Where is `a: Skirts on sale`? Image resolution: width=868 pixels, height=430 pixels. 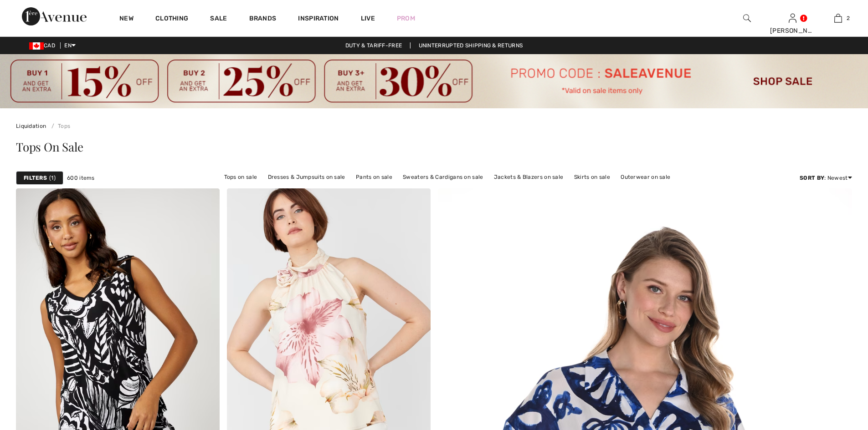
a: Skirts on sale is located at coordinates (592, 177).